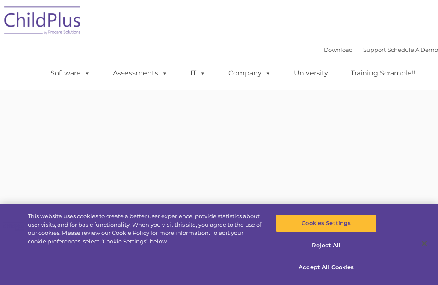  I want to click on a: University, so click(311, 73).